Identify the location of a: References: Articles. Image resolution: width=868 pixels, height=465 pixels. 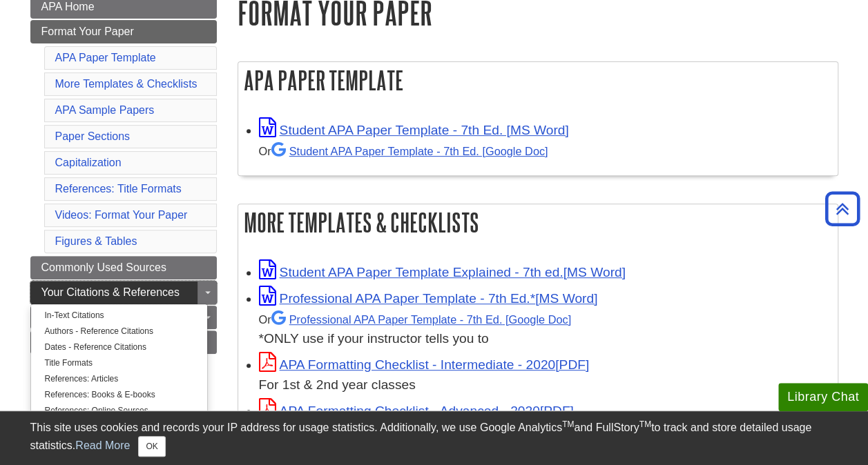
(119, 378).